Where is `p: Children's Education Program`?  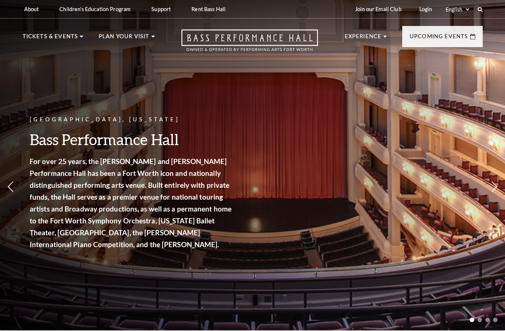 p: Children's Education Program is located at coordinates (95, 9).